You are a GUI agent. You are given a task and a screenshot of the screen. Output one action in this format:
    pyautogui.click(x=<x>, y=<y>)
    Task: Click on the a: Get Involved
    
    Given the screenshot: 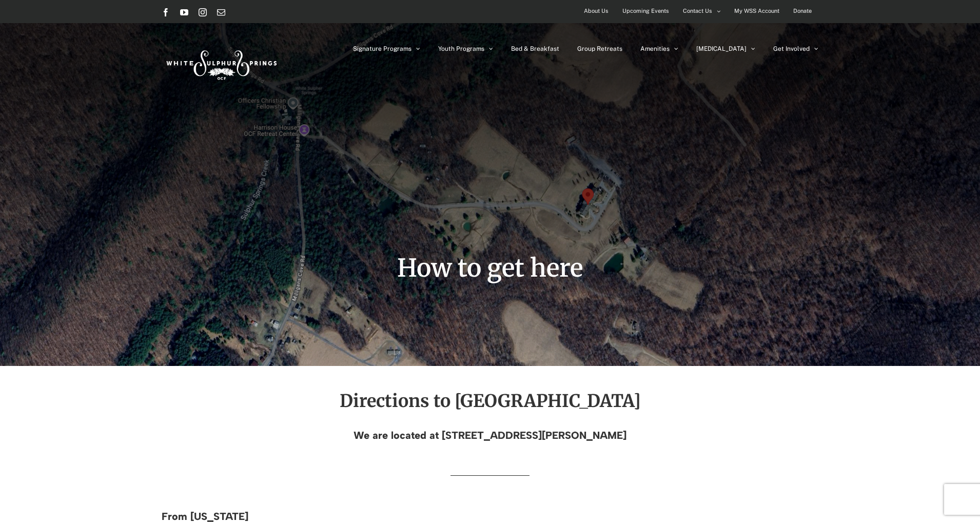 What is the action you would take?
    pyautogui.click(x=796, y=49)
    